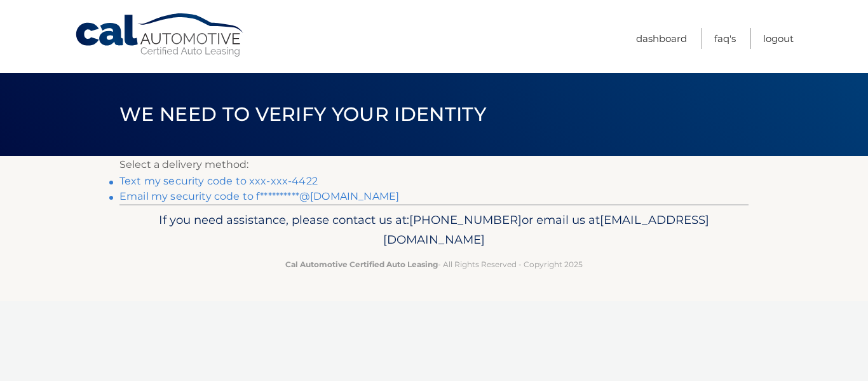 The width and height of the screenshot is (868, 381). What do you see at coordinates (219, 181) in the screenshot?
I see `a: Text my security code to xxx-xxx-4422` at bounding box center [219, 181].